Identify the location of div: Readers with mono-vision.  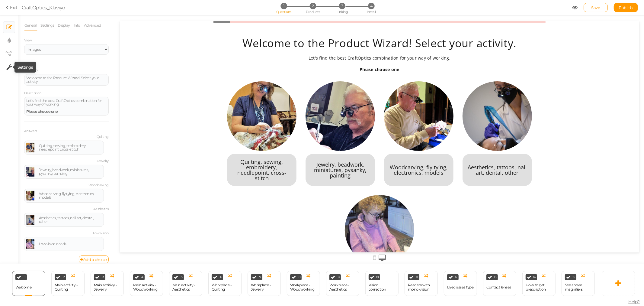
(422, 287).